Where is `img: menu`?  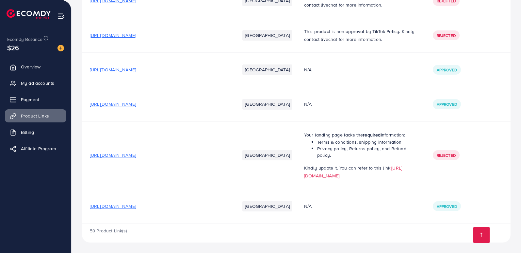
img: menu is located at coordinates (61, 16).